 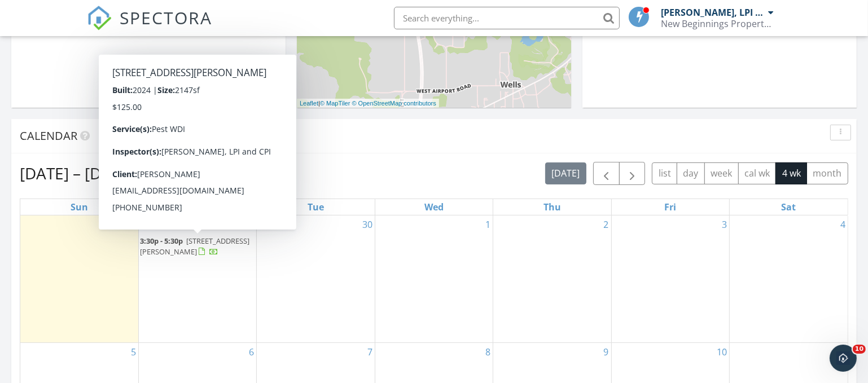 I want to click on span: SPECTORA, so click(x=166, y=18).